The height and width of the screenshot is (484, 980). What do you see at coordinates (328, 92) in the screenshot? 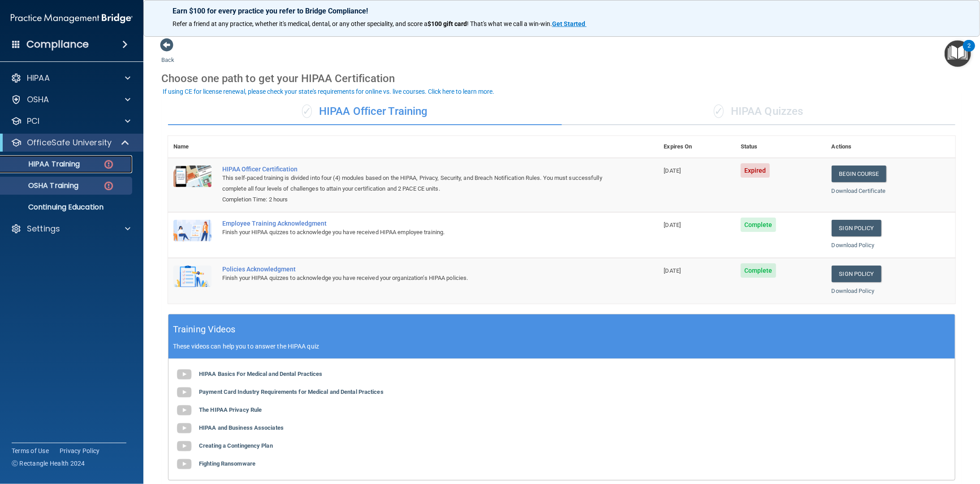
I see `button: If using CE for license renewal, please check your state's requirements for online vs. live cours...` at bounding box center [328, 92].